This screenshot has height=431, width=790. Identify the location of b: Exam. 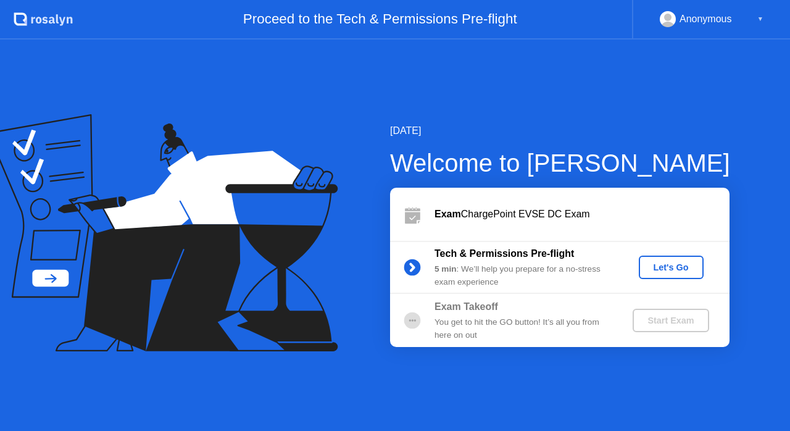
(447, 214).